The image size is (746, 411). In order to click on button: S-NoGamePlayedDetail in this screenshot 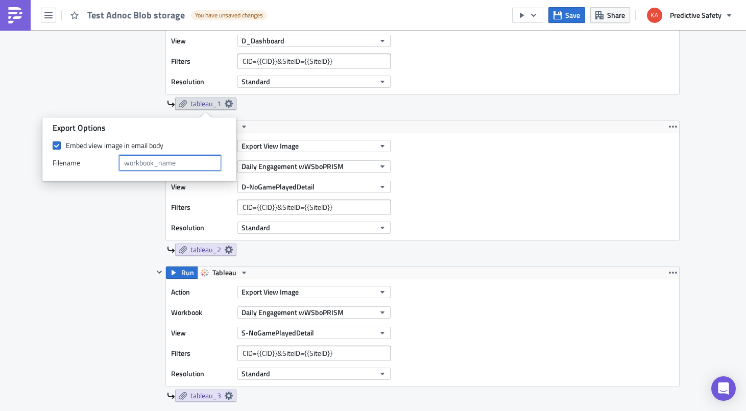, I will do `click(314, 333)`.